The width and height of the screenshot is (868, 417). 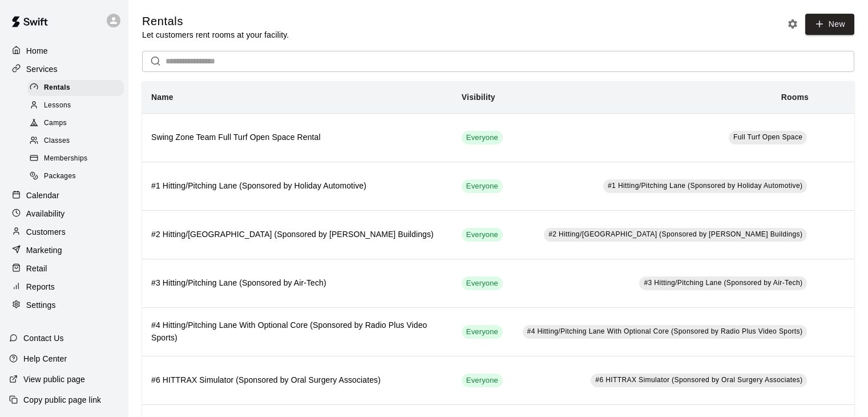 What do you see at coordinates (44, 250) in the screenshot?
I see `p: Marketing` at bounding box center [44, 250].